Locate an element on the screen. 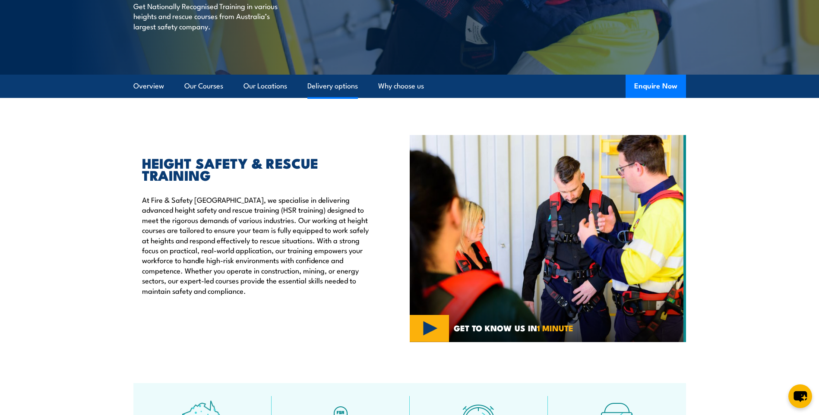  img: Fire & Safety Australia offer working at heights courses and training is located at coordinates (548, 239).